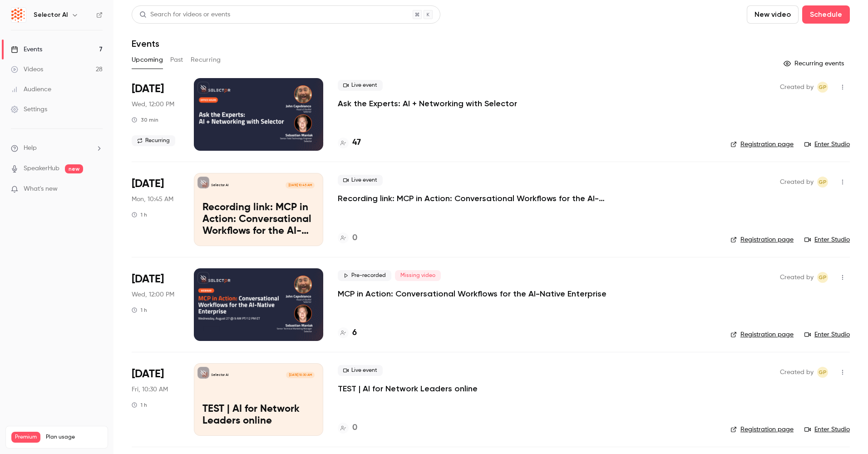 The image size is (868, 454). Describe the element at coordinates (145, 120) in the screenshot. I see `div: 30 min` at that location.